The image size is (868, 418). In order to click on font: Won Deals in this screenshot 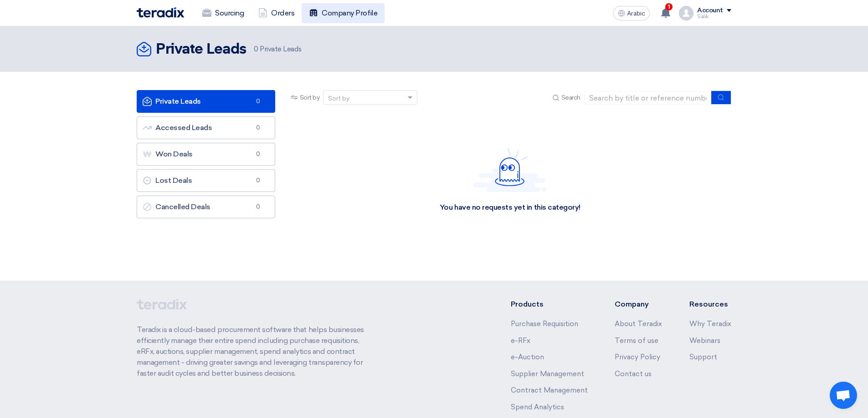, I will do `click(174, 154)`.